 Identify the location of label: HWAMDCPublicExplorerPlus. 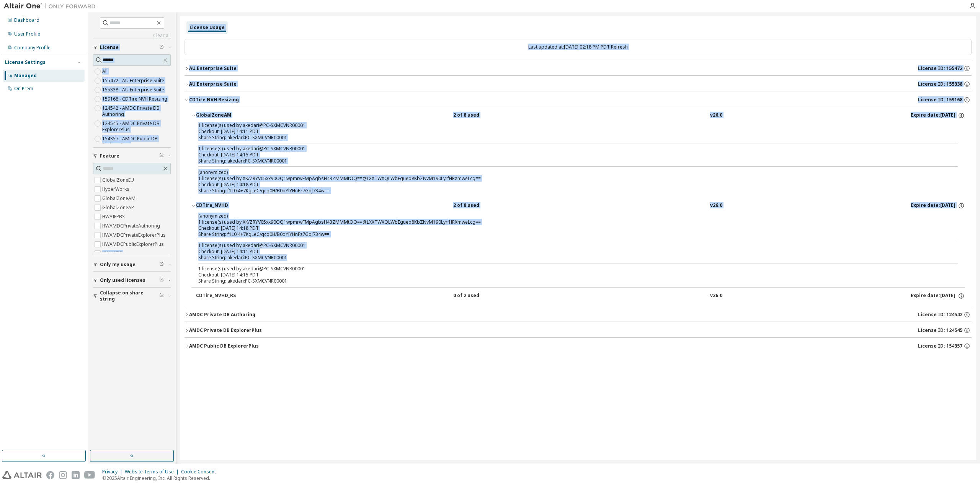
(134, 244).